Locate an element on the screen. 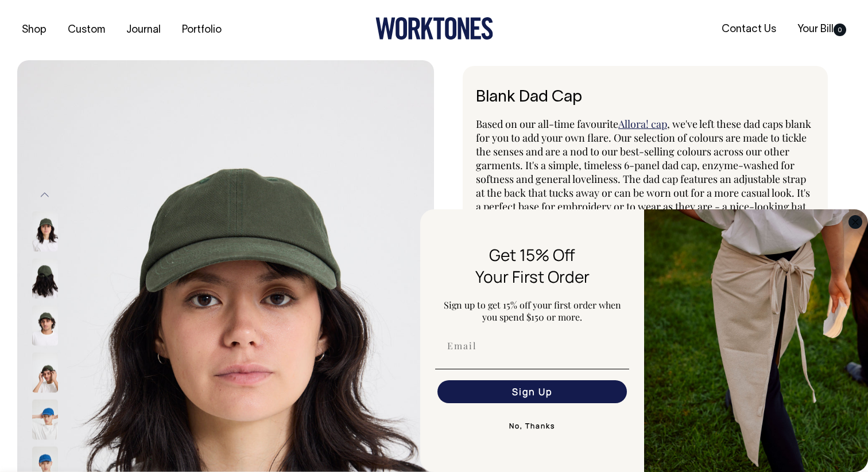 Image resolution: width=868 pixels, height=472 pixels. img: 5e34ad8f-4f05-4173-92a8-ea475ee49ac9.jpeg is located at coordinates (756, 341).